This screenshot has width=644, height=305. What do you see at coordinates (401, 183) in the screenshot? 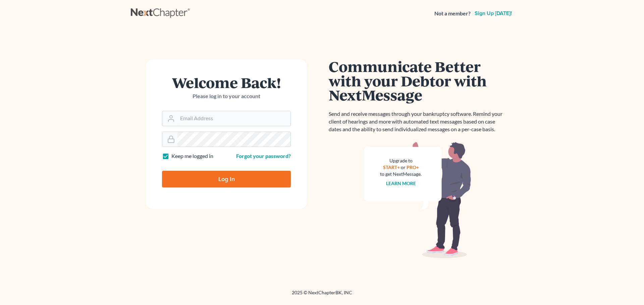
I see `a: Learn more` at bounding box center [401, 183].